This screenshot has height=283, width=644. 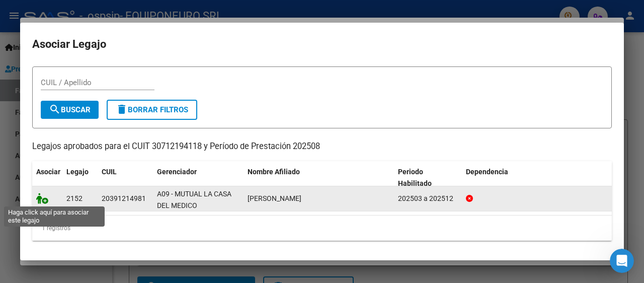 I want to click on p: Hola! EQUIPONEURO, so click(x=101, y=89).